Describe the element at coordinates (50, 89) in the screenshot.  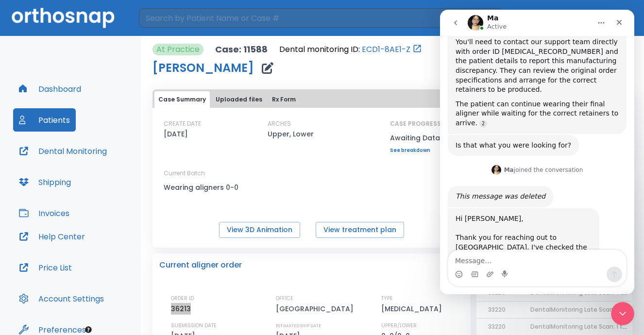
I see `button: Dashboard` at that location.